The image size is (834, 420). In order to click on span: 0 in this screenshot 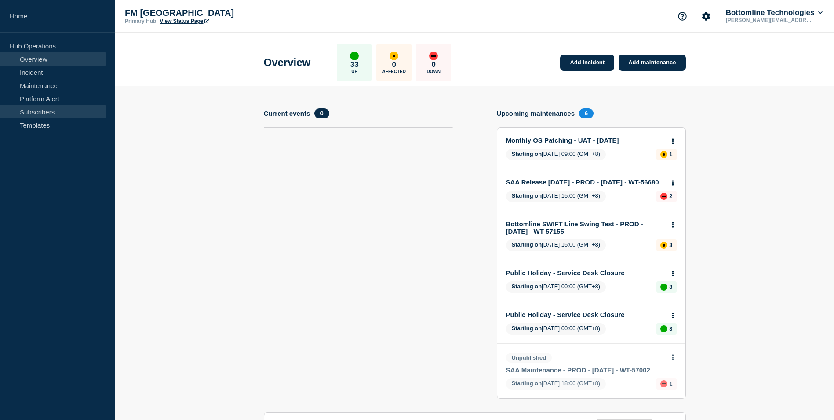, I will do `click(321, 113)`.